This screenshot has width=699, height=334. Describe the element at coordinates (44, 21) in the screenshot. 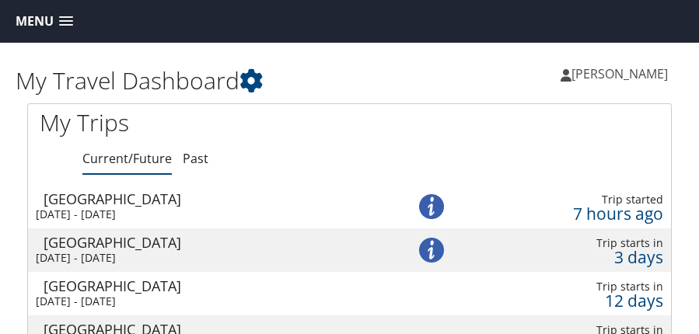

I see `a: Menu` at that location.